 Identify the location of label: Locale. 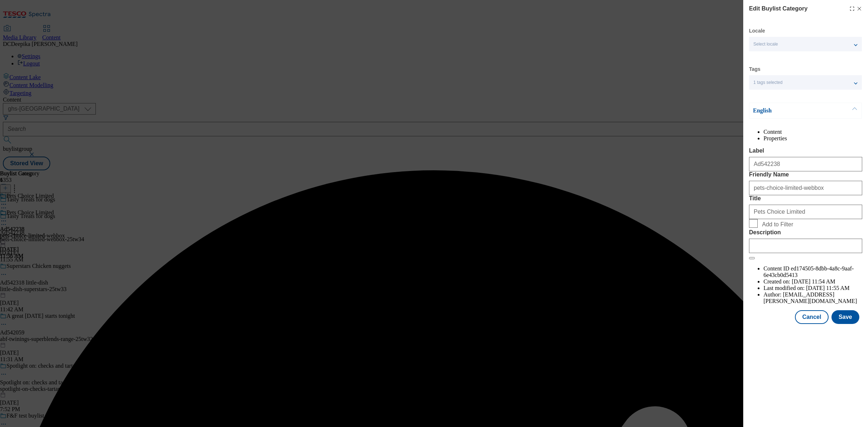
(757, 31).